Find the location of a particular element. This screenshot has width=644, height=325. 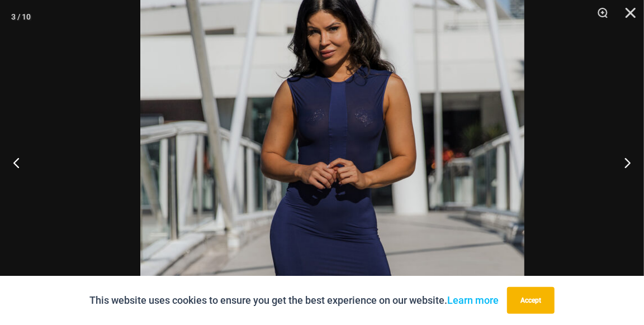

button: Accept is located at coordinates (530, 300).